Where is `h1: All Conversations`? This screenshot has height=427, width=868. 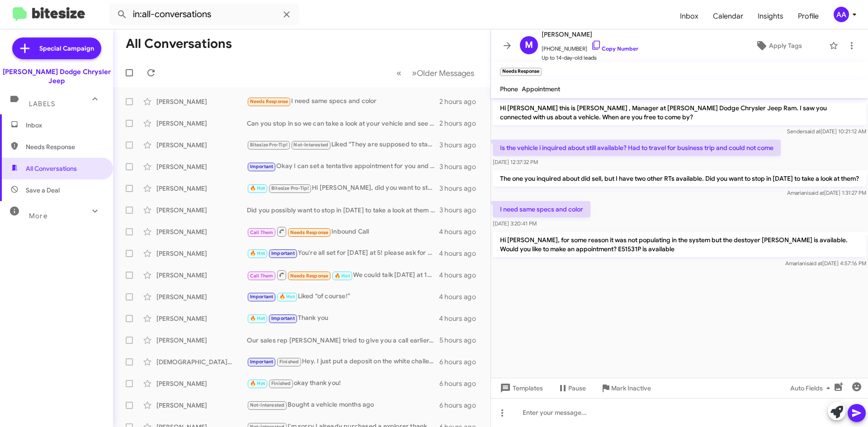
h1: All Conversations is located at coordinates (178, 44).